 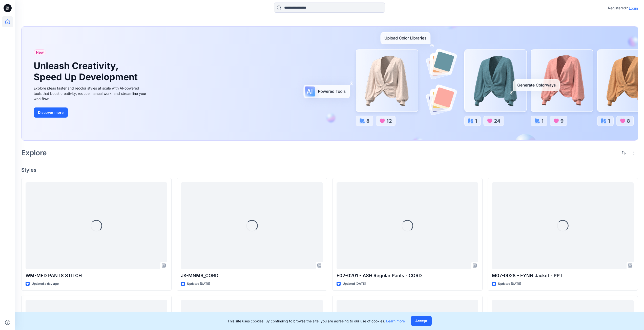 What do you see at coordinates (422, 321) in the screenshot?
I see `button: Accept` at bounding box center [422, 321].